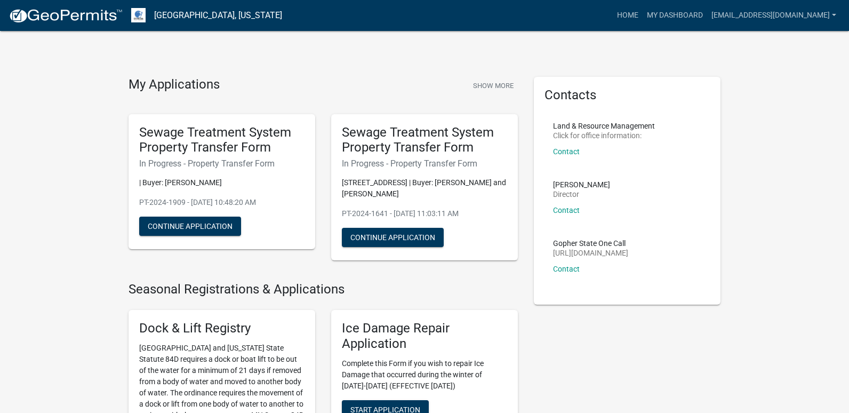  I want to click on h5: Dock & Lift Registry, so click(222, 328).